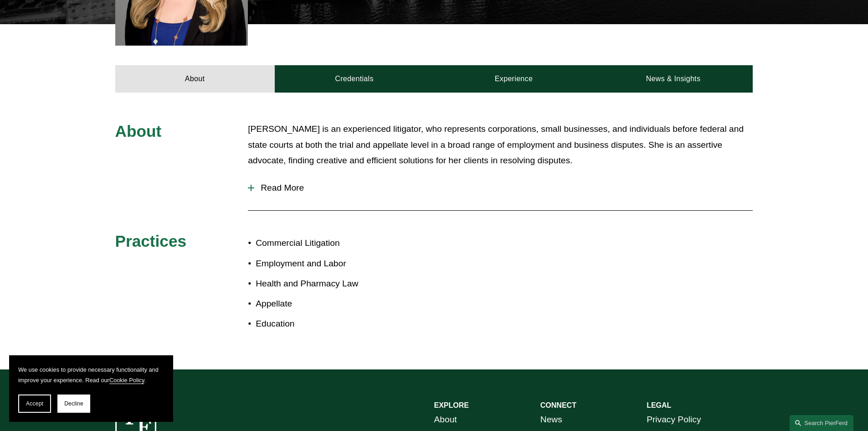 The width and height of the screenshot is (868, 431). I want to click on a: Cookie Policy, so click(127, 380).